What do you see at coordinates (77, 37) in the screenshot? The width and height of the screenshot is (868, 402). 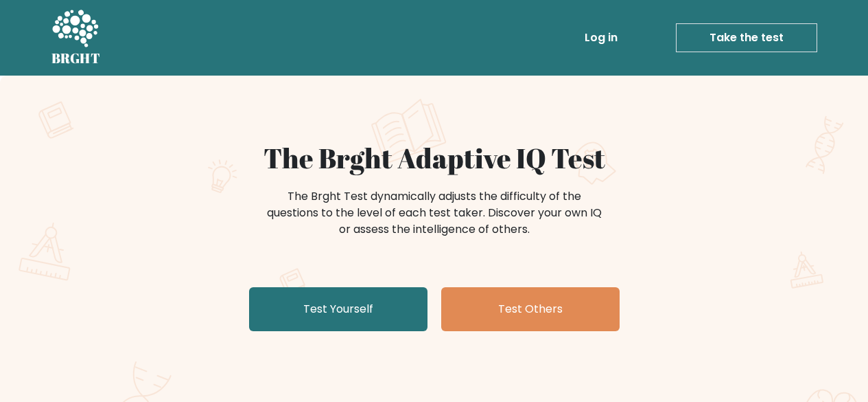 I see `a: BRGHT` at bounding box center [77, 37].